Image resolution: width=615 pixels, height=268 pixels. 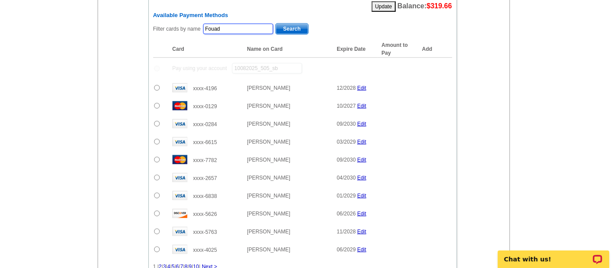 I want to click on span: 10/2027, so click(x=346, y=106).